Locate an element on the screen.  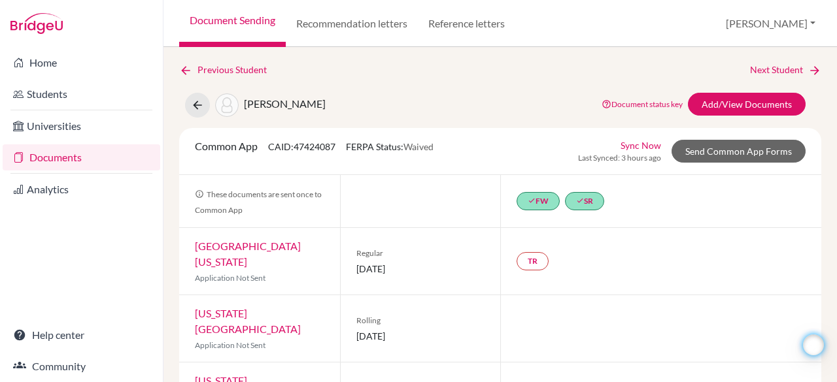
a: Add/View Documents is located at coordinates (747, 104).